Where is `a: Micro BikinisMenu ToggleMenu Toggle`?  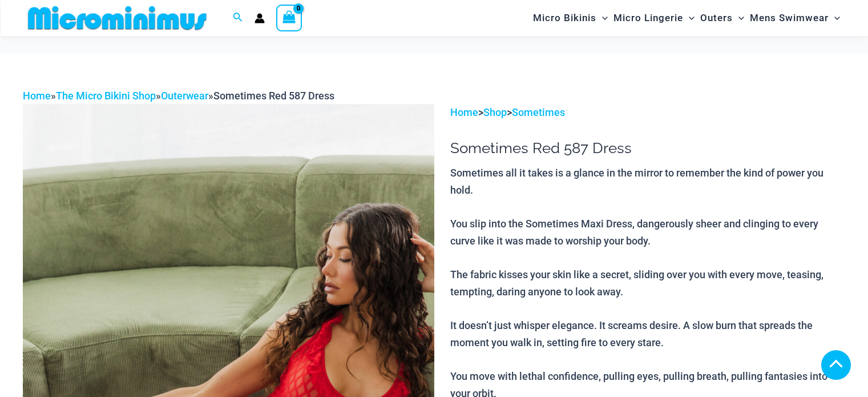
a: Micro BikinisMenu ToggleMenu Toggle is located at coordinates (570, 18).